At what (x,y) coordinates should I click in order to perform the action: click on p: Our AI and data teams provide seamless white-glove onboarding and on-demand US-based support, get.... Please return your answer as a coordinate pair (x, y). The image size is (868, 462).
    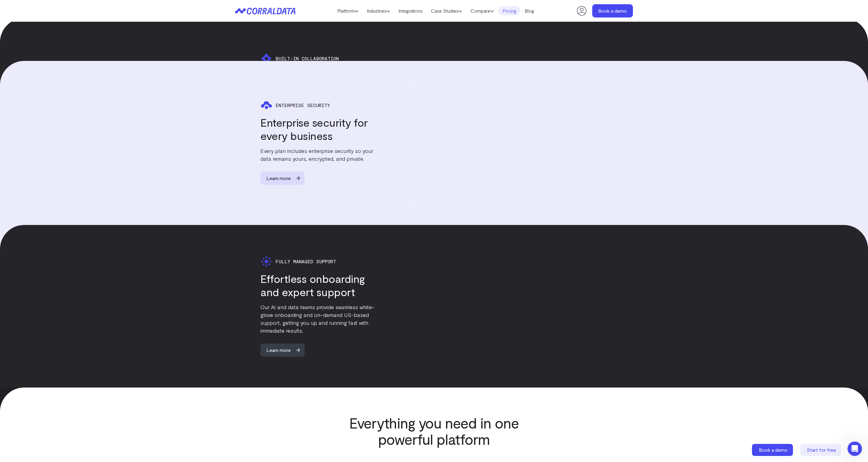
    Looking at the image, I should click on (320, 319).